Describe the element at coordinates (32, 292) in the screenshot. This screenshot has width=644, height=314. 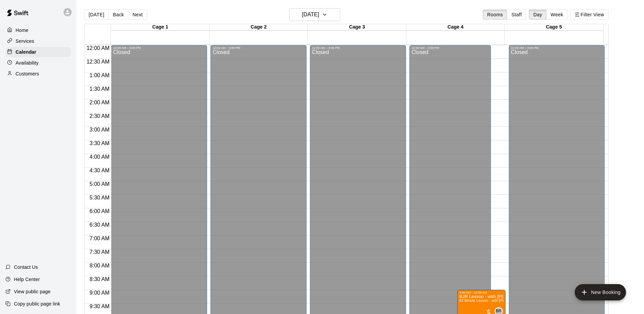
I see `p: View public page` at that location.